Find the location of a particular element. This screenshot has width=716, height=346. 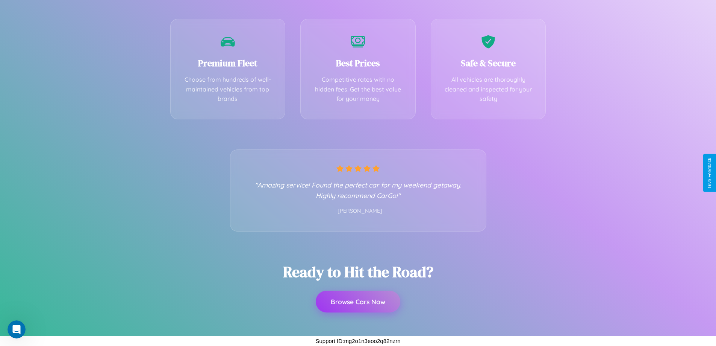

p: "Amazing service! Found the perfect car for my weekend getaway. Highly recommend CarGo!" is located at coordinates (358, 190).